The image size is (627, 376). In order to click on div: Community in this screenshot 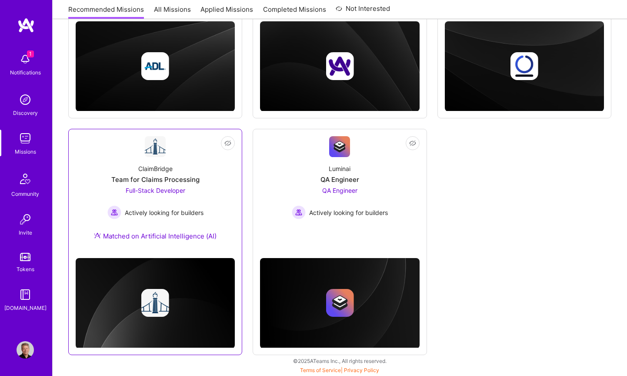, I will do `click(25, 194)`.